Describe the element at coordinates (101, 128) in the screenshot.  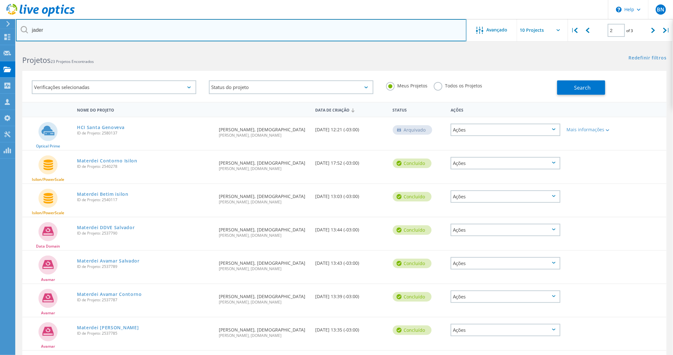
I see `a: HCI Santa Genoveva` at that location.